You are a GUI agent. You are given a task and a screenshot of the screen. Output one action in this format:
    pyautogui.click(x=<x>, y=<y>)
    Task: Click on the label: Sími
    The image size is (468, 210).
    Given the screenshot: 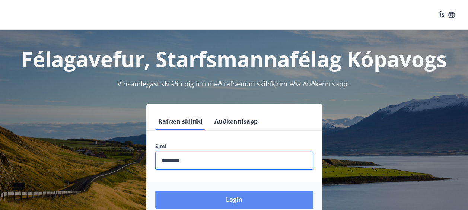 What is the action you would take?
    pyautogui.click(x=234, y=146)
    